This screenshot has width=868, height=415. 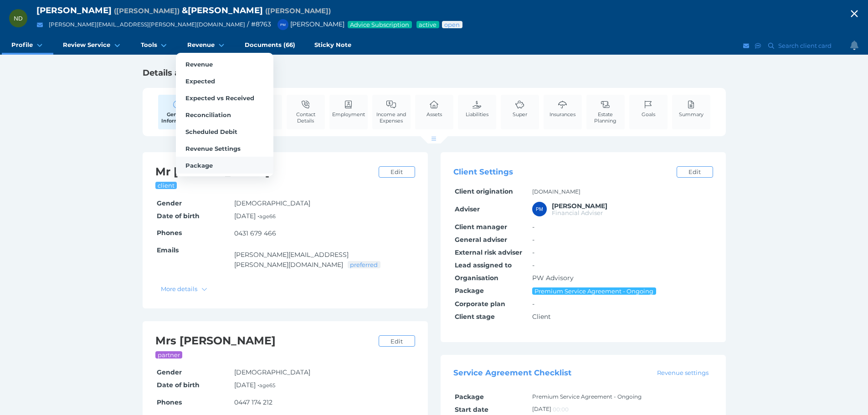 What do you see at coordinates (477, 108) in the screenshot?
I see `a: Liabilities` at bounding box center [477, 108].